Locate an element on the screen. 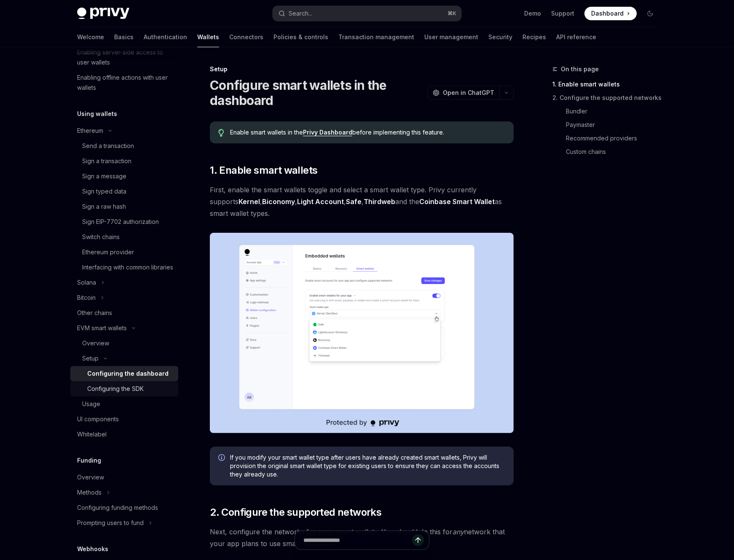 This screenshot has width=734, height=560. h5: Webhooks is located at coordinates (93, 549).